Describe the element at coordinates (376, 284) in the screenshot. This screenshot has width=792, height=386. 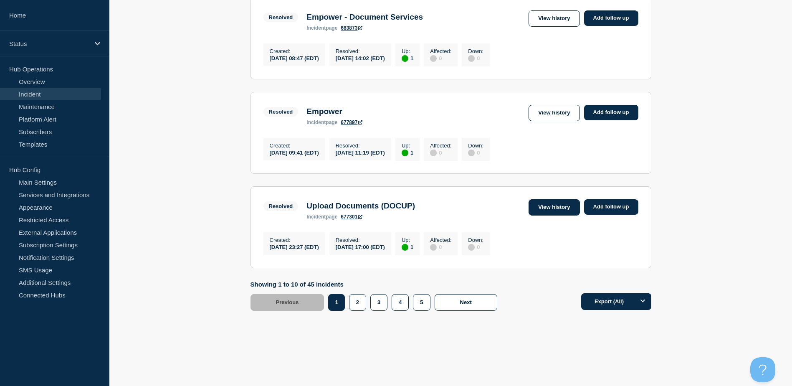
I see `p: Showing 1 to 10 of 45 incidents` at that location.